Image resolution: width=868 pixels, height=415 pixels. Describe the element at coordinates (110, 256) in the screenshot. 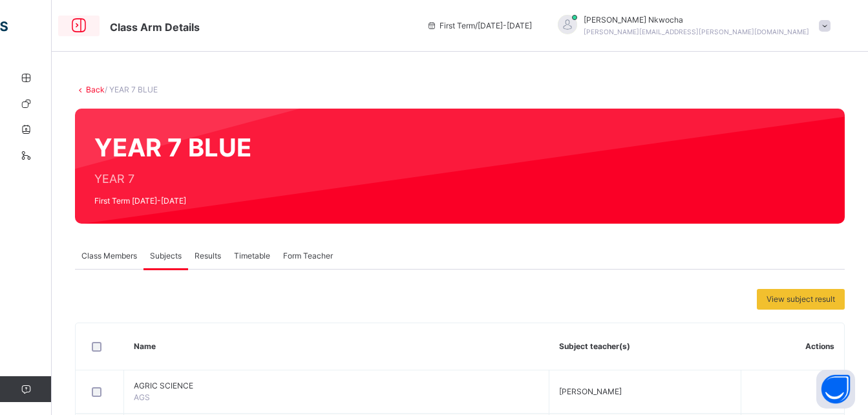

I see `span: Class Members` at that location.